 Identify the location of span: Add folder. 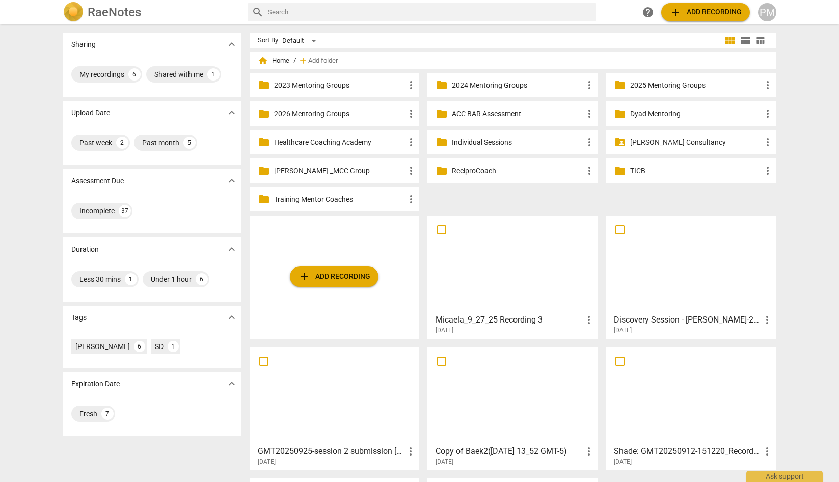
(323, 61).